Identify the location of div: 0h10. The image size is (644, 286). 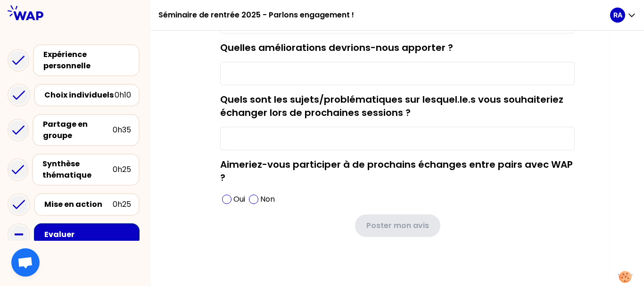
(123, 95).